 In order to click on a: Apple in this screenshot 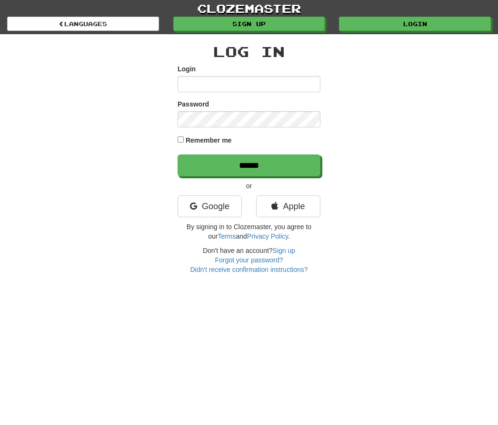, I will do `click(288, 207)`.